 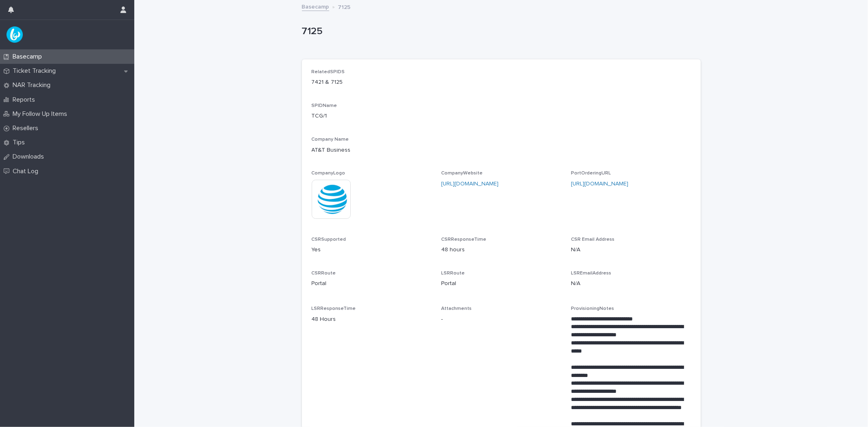 What do you see at coordinates (453, 273) in the screenshot?
I see `span: LSRRoute` at bounding box center [453, 273].